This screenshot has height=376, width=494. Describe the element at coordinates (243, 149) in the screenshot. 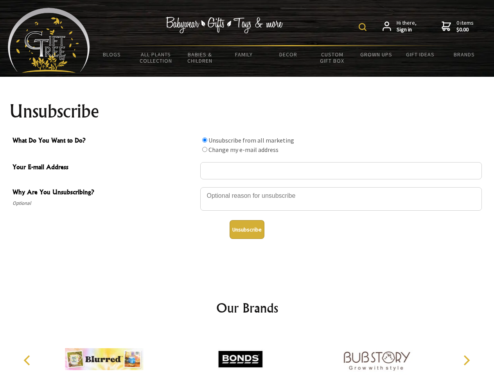

I see `label: Change my e-mail address` at that location.